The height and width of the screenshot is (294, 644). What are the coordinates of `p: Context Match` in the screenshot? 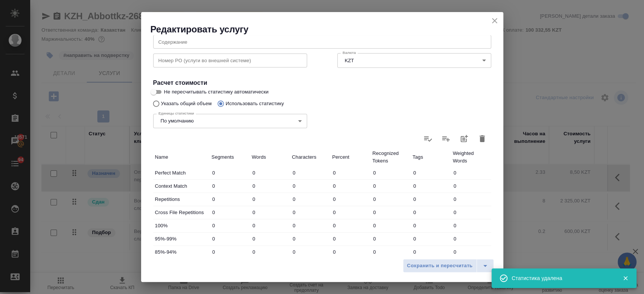 It's located at (182, 186).